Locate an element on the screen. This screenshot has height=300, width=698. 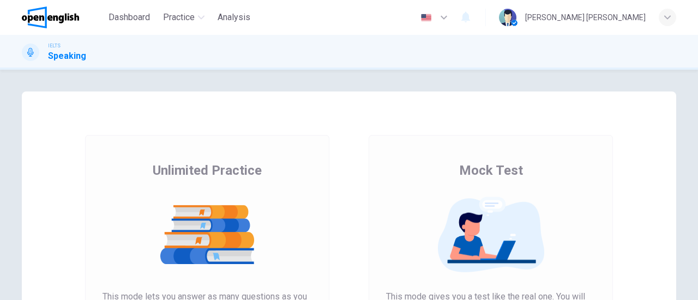
img: en is located at coordinates (426, 17).